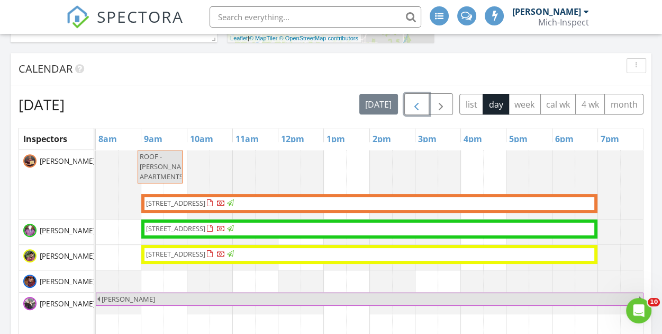  What do you see at coordinates (140, 16) in the screenshot?
I see `span: SPECTORA` at bounding box center [140, 16].